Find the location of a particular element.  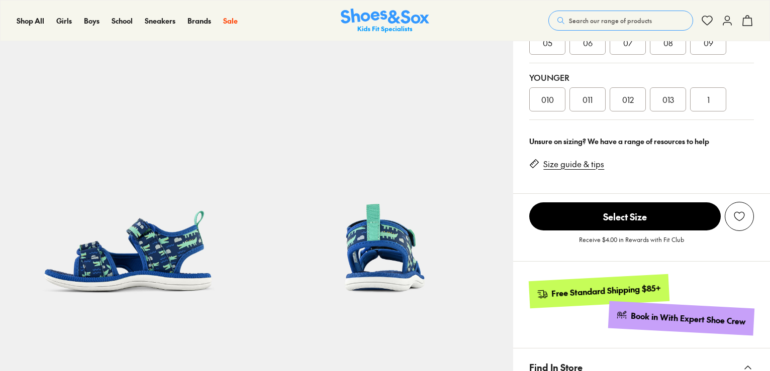

a: Sale is located at coordinates (230, 21).